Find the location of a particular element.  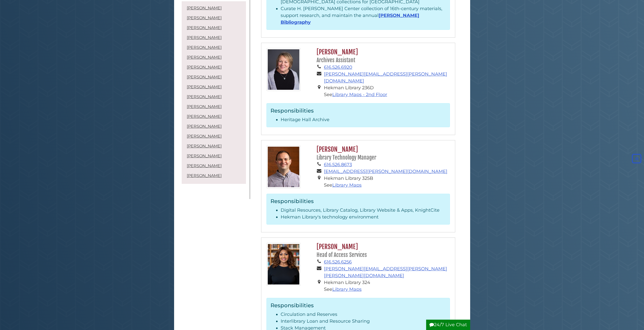

img: brian_holda_125x160.jpg is located at coordinates (283, 167).